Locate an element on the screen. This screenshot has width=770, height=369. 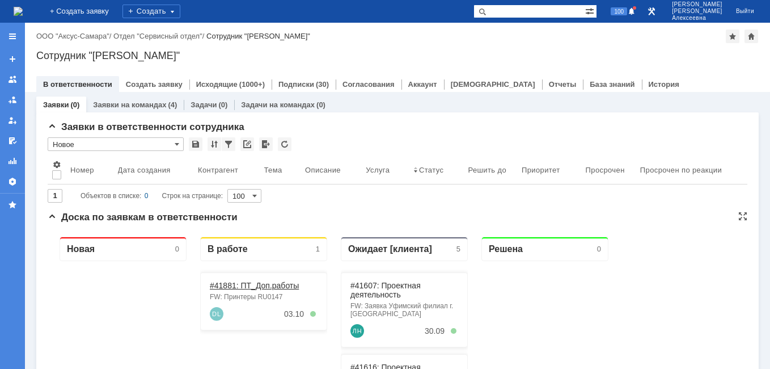
div: 22.09.2025 is located at coordinates (387, 314).